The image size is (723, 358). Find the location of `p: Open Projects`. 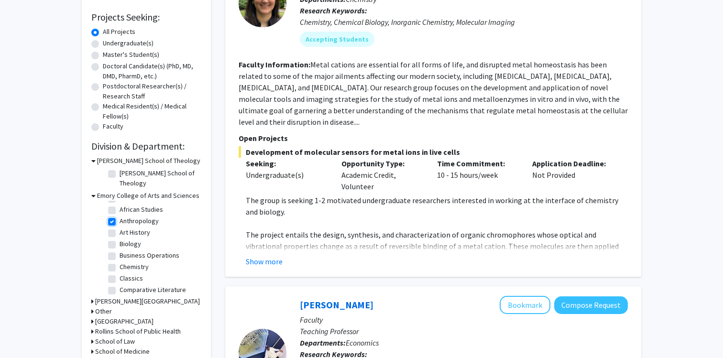

p: Open Projects is located at coordinates (433, 138).